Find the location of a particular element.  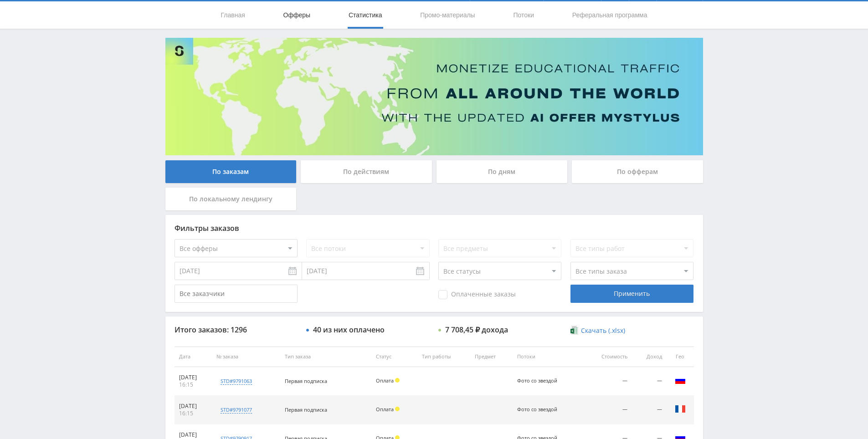

div: 40 из них оплачено is located at coordinates (348, 329).